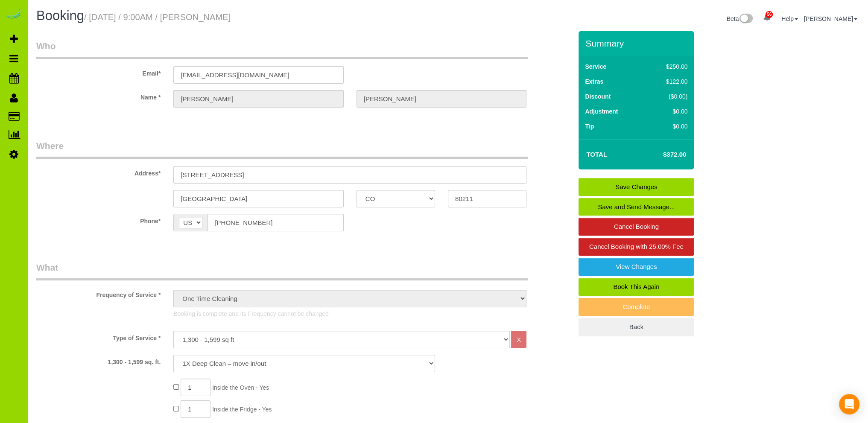 The height and width of the screenshot is (423, 868). What do you see at coordinates (282, 149) in the screenshot?
I see `legend: Where` at bounding box center [282, 149].